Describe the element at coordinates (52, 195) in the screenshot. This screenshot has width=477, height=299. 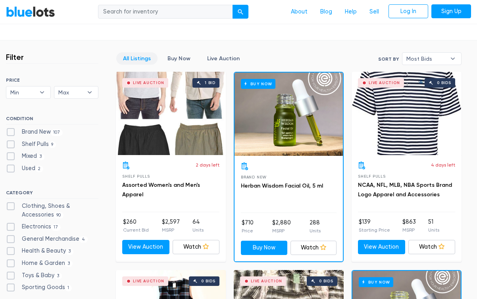
I see `h6: CATEGORY` at that location.